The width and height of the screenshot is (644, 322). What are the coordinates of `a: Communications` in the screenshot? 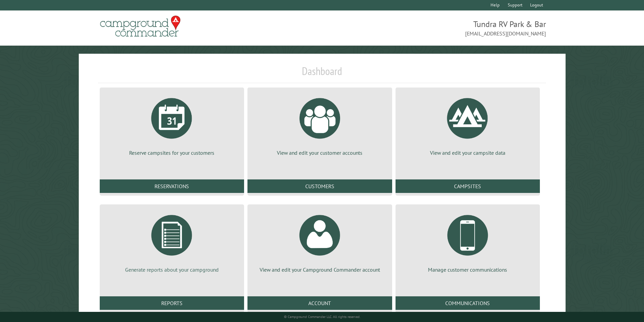 It's located at (467, 303).